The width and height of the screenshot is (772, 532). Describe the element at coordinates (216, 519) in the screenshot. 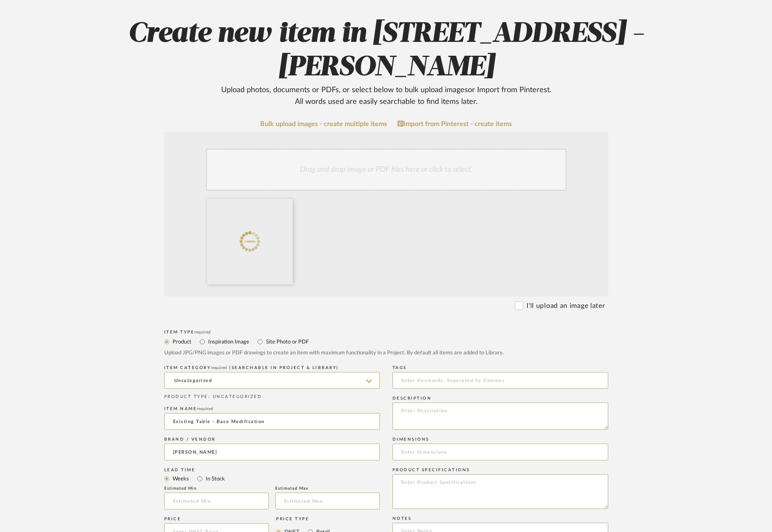

I see `div: Price` at that location.